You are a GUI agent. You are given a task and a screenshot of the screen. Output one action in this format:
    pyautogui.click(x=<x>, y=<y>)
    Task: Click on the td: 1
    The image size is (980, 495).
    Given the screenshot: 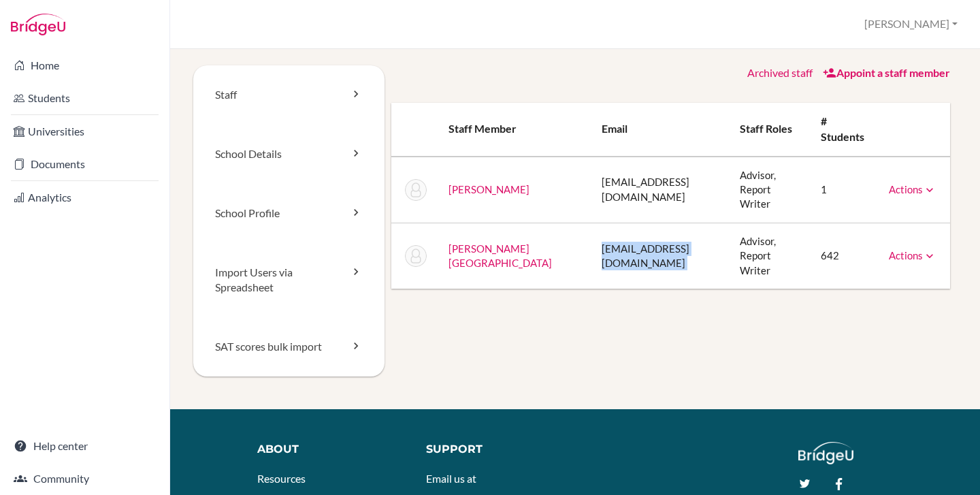 What is the action you would take?
    pyautogui.click(x=844, y=190)
    